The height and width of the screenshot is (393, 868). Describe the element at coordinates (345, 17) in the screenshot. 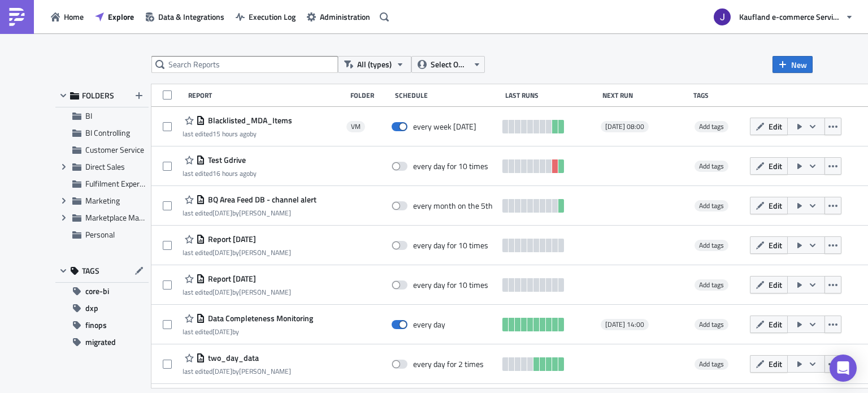

I see `span: Administration` at that location.